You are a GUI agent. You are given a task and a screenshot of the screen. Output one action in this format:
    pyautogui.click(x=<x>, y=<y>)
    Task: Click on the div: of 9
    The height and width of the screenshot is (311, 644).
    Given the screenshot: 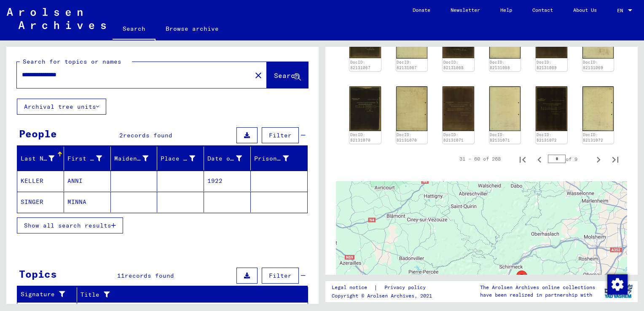 What is the action you would take?
    pyautogui.click(x=569, y=159)
    